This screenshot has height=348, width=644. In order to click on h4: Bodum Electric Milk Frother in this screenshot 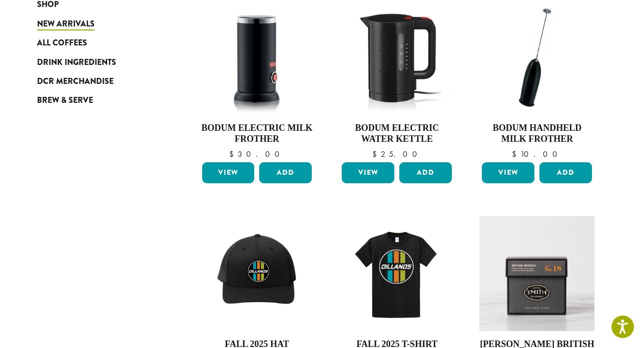, I will do `click(258, 134)`.